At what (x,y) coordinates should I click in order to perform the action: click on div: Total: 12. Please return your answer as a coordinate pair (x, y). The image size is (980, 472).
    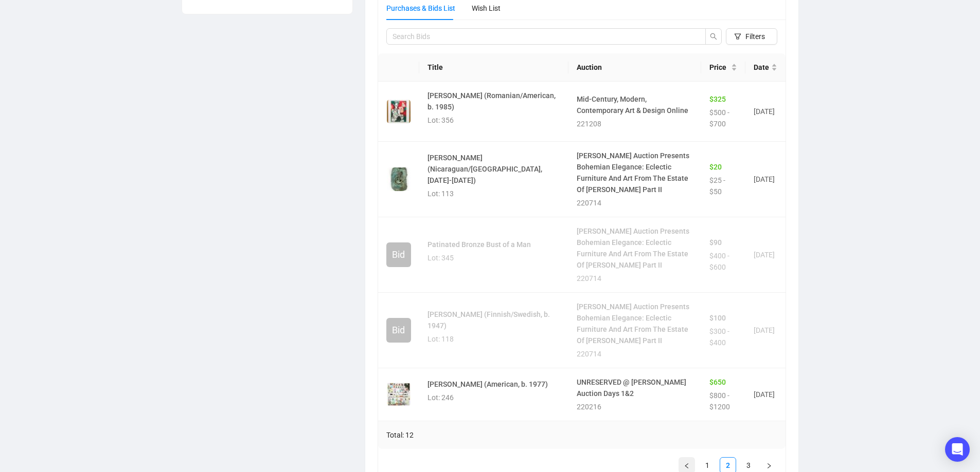
    Looking at the image, I should click on (581, 435).